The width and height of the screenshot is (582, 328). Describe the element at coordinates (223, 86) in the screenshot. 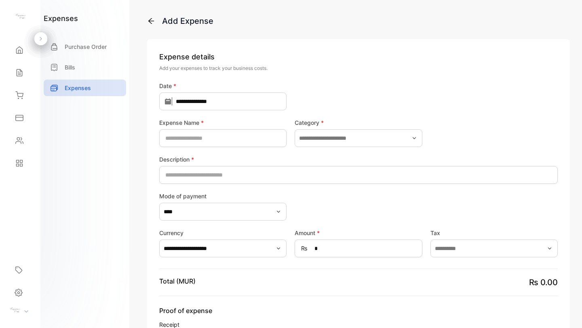

I see `label: Date` at that location.